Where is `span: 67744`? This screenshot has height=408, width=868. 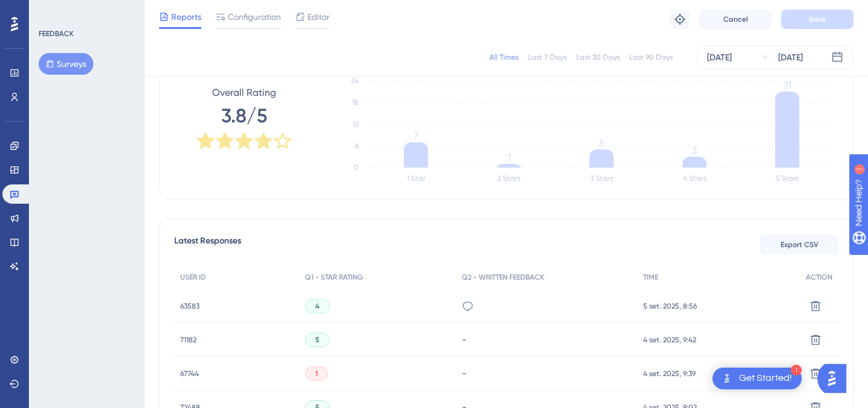 span: 67744 is located at coordinates (189, 374).